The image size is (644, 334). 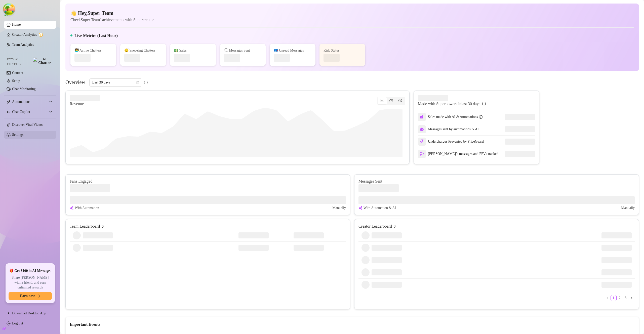 I want to click on span: Last 30 days, so click(x=116, y=82).